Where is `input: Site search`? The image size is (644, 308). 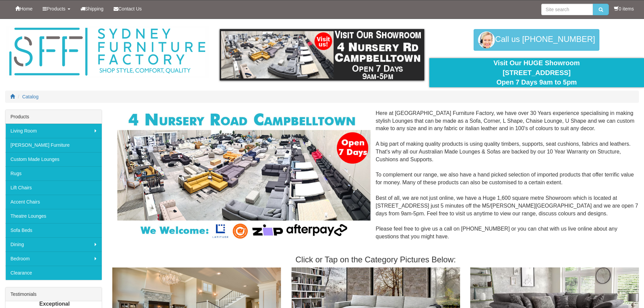 input: Site search is located at coordinates (567, 10).